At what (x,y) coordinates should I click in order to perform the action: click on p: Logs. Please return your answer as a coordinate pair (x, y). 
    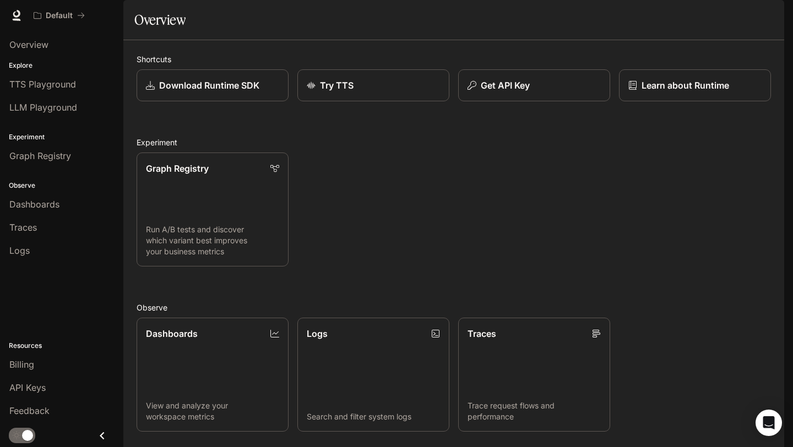
    Looking at the image, I should click on (317, 334).